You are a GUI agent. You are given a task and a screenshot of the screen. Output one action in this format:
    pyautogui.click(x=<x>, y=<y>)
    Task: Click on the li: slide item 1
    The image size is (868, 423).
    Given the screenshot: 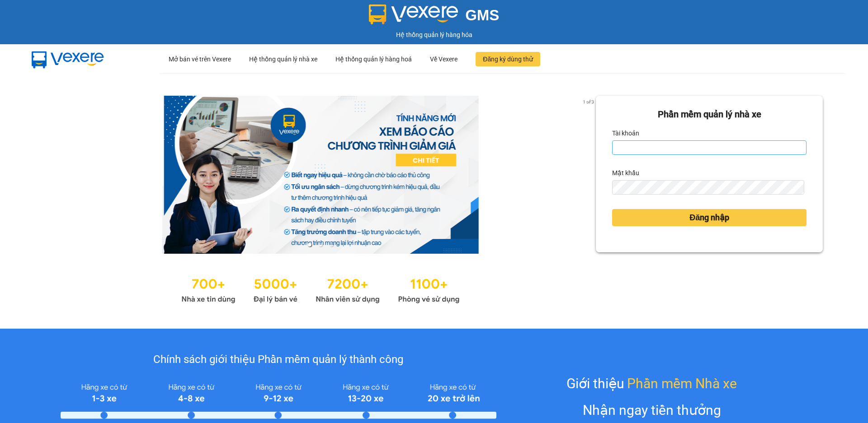 What is the action you would take?
    pyautogui.click(x=310, y=245)
    